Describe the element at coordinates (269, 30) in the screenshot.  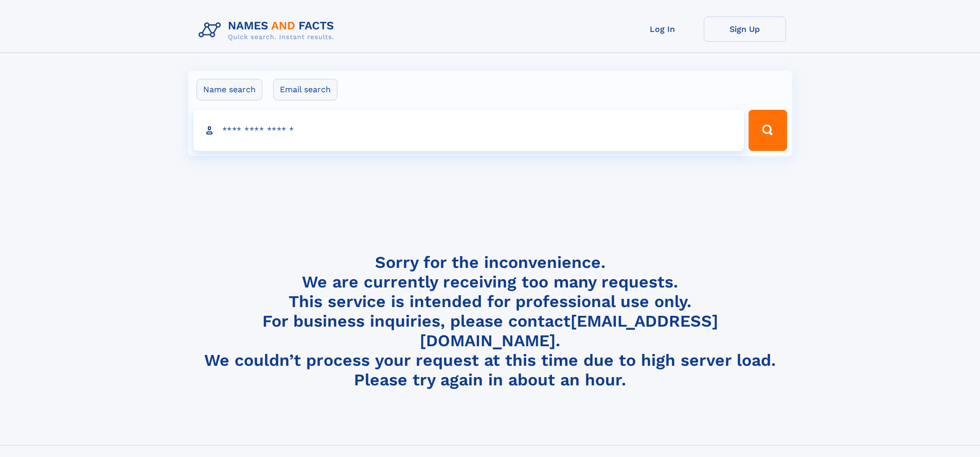
I see `img: Logo Names and Facts` at that location.